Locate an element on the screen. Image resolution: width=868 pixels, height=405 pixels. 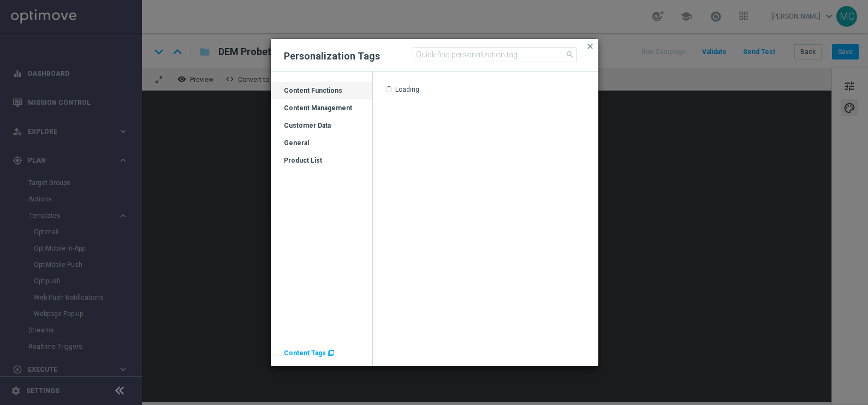
div: General is located at coordinates (322, 147).